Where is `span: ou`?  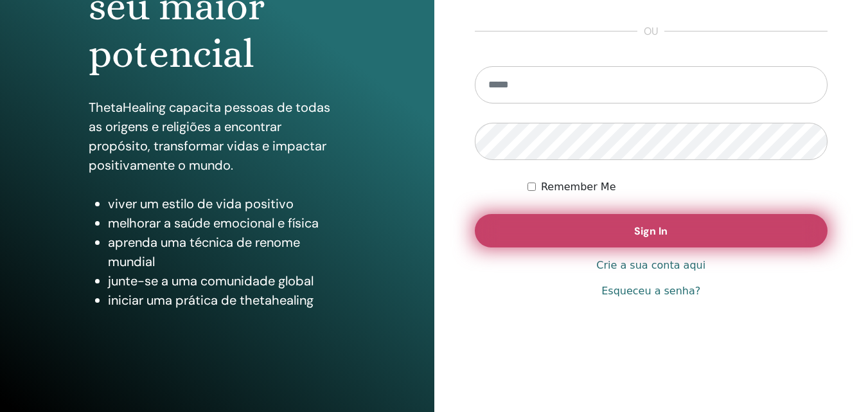 span: ou is located at coordinates (651, 32).